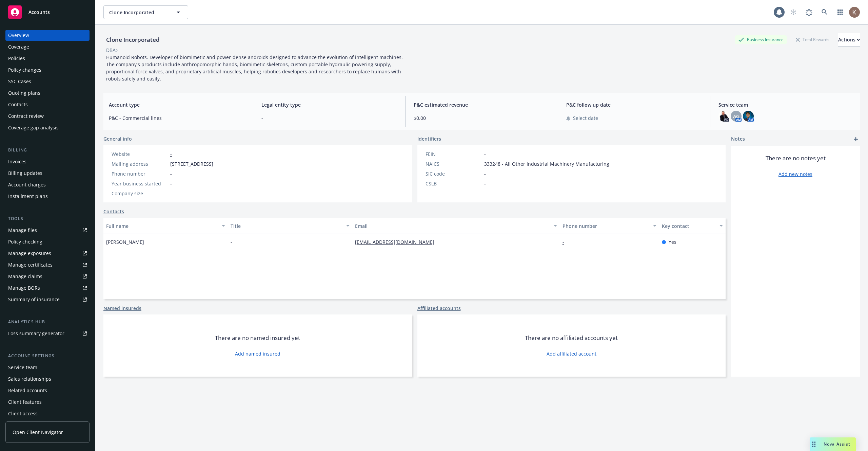 This screenshot has height=451, width=868. Describe the element at coordinates (849, 40) in the screenshot. I see `div: Actions` at that location.